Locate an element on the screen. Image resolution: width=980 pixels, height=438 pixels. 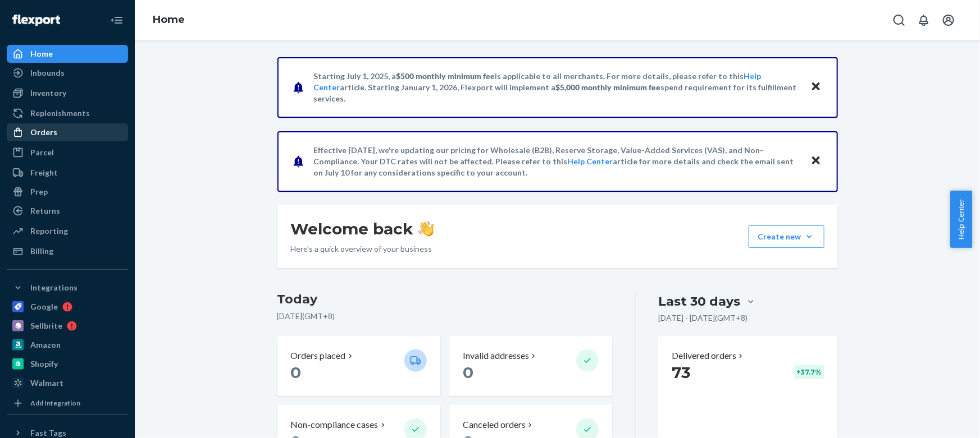
a: Inventory is located at coordinates (67, 93).